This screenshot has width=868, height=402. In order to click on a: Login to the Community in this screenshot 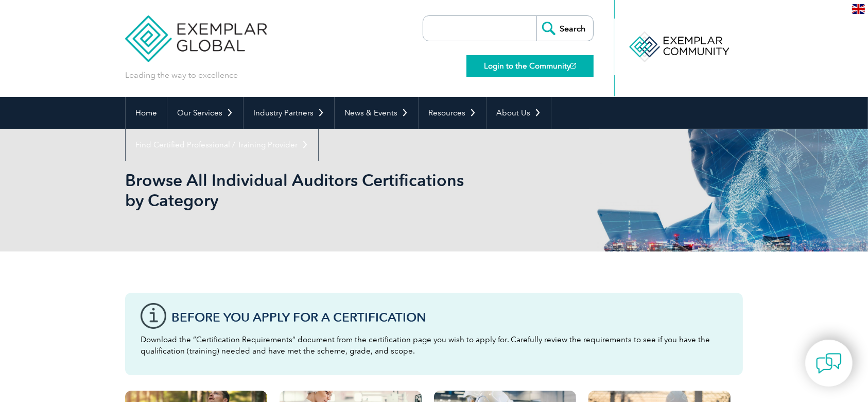, I will do `click(530, 66)`.